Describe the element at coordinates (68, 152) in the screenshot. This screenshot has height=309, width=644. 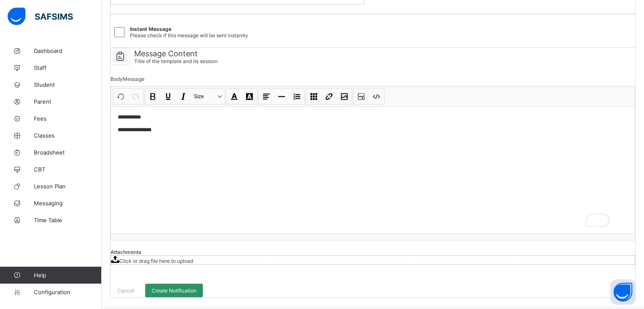
I see `span: Broadsheet` at that location.